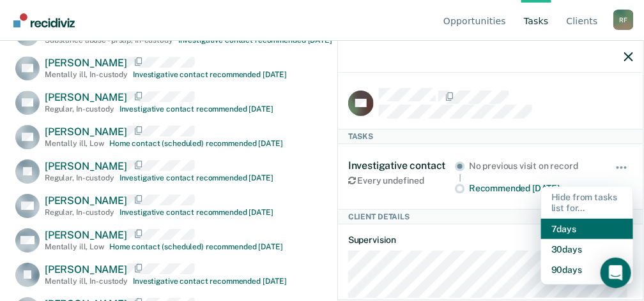  I want to click on div: Dropdown Menu, so click(587, 236).